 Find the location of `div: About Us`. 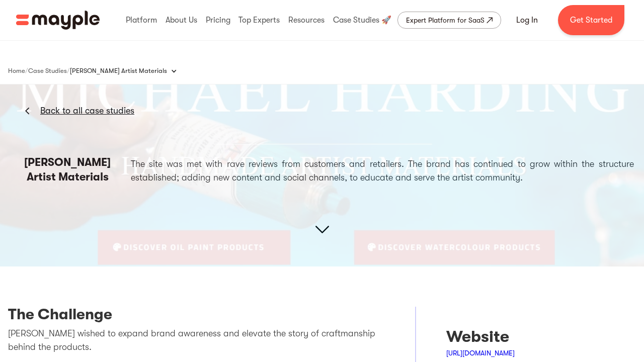

div: About Us is located at coordinates (181, 20).